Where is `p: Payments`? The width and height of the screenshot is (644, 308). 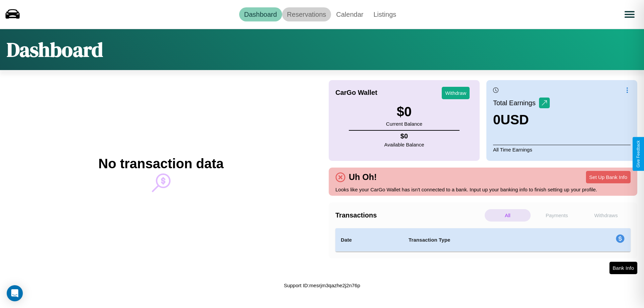
p: Payments is located at coordinates (557, 215).